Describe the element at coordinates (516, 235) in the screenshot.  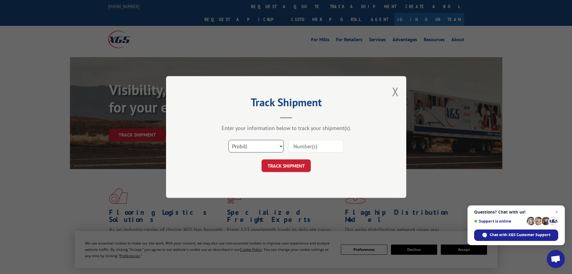
I see `div: Chat with XGS Customer Support` at that location.